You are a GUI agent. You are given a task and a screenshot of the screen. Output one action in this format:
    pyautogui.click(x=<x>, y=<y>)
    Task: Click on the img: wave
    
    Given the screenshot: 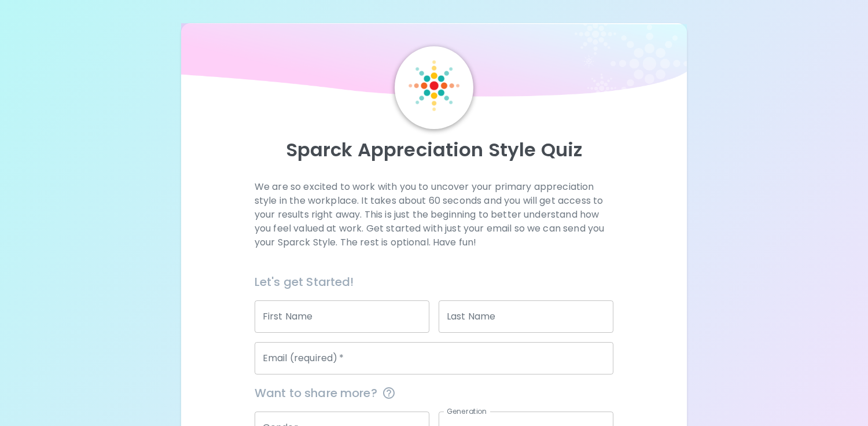 What is the action you would take?
    pyautogui.click(x=434, y=63)
    